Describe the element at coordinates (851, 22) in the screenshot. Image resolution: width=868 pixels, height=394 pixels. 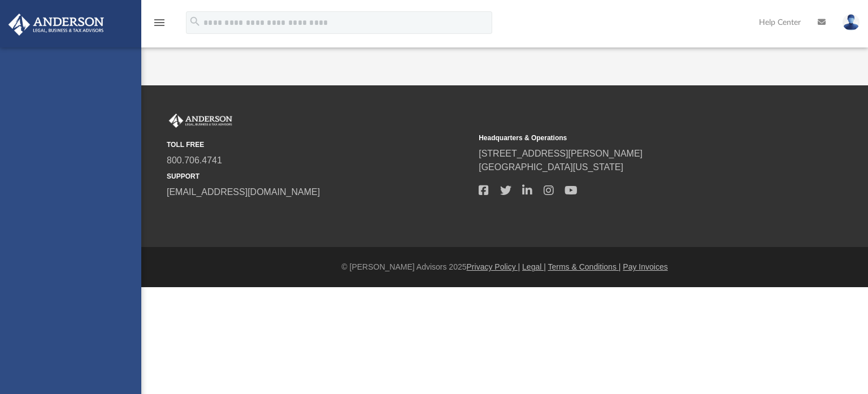
I see `img: User Pic` at that location.